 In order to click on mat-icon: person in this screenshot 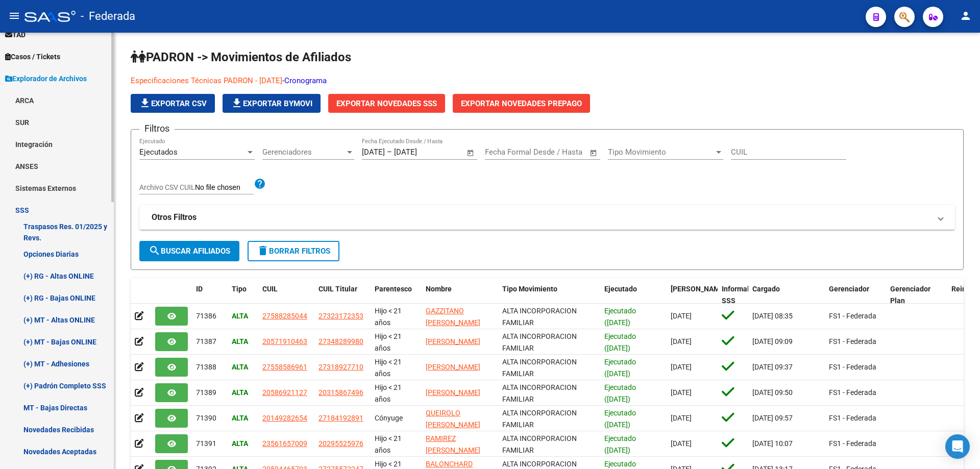, I will do `click(965, 16)`.